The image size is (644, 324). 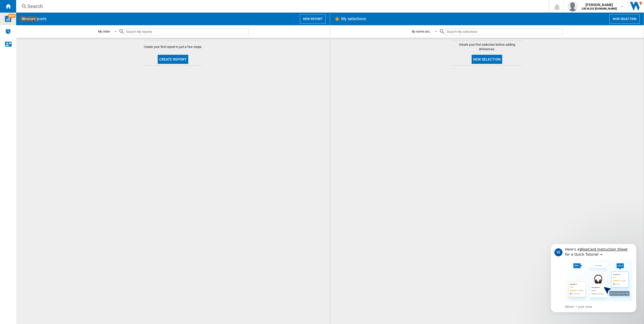 I want to click on div: Here's a for a Quick Tutorial →, so click(x=56, y=13).